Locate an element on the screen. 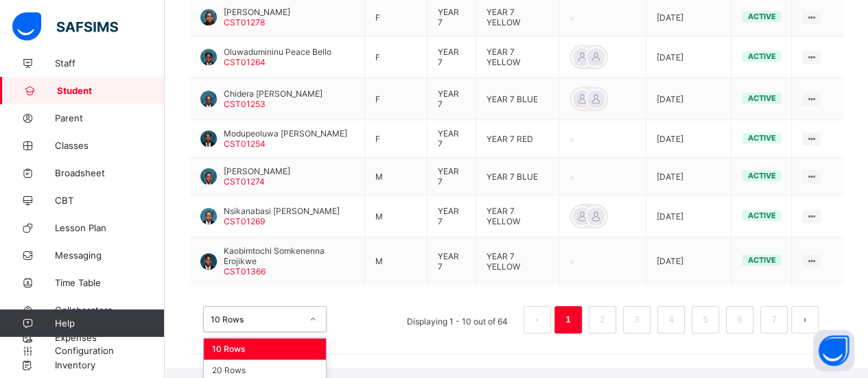 This screenshot has height=378, width=868. span: Student is located at coordinates (111, 90).